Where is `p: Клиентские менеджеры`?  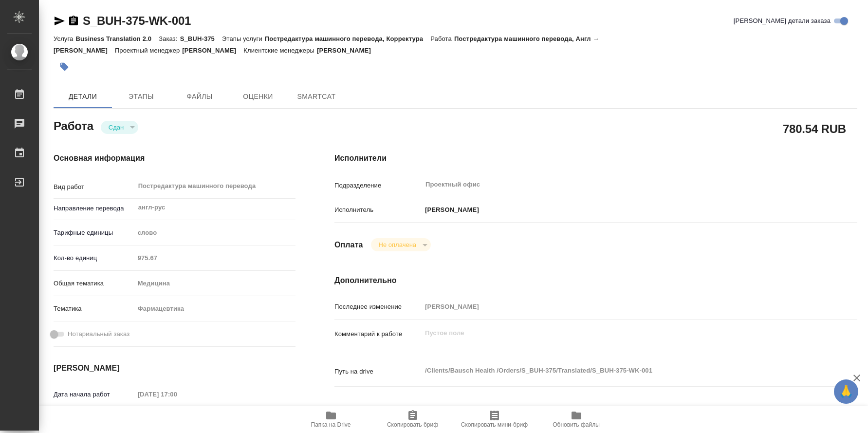
p: Клиентские менеджеры is located at coordinates (280, 50).